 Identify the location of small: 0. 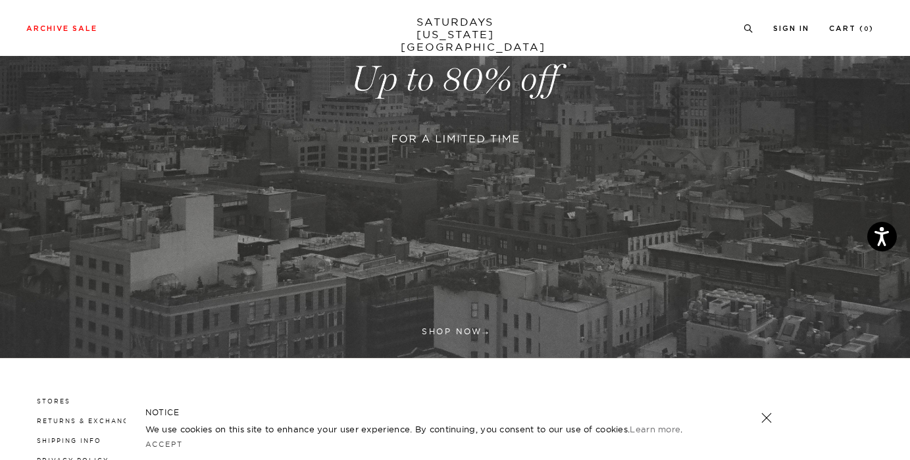
(867, 29).